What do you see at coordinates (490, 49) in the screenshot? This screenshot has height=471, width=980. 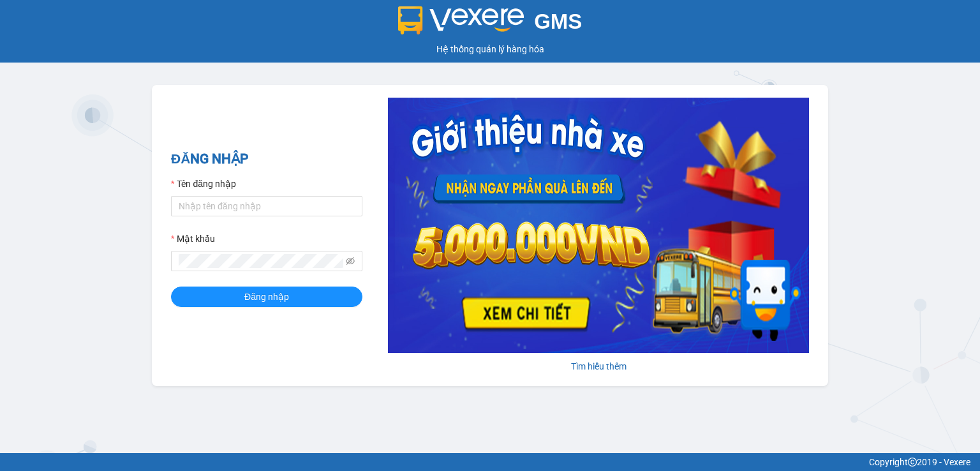 I see `div: Hệ thống quản lý hàng hóa` at bounding box center [490, 49].